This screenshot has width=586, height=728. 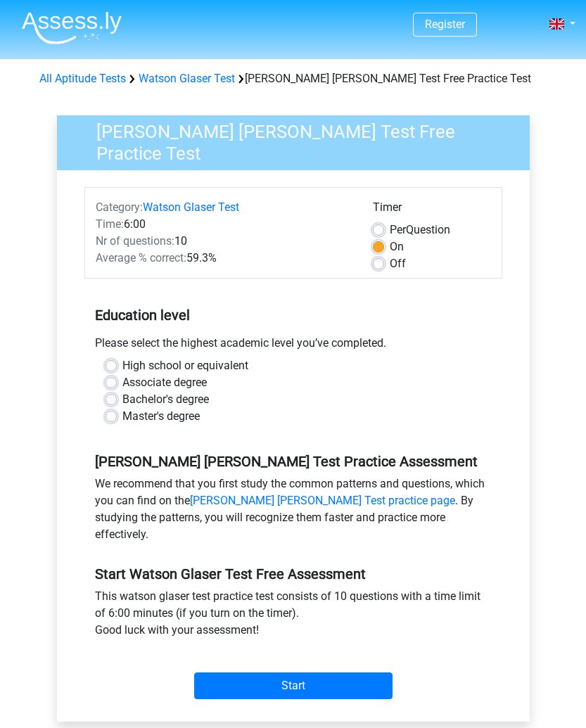 What do you see at coordinates (224, 258) in the screenshot?
I see `div: 59.3%` at bounding box center [224, 258].